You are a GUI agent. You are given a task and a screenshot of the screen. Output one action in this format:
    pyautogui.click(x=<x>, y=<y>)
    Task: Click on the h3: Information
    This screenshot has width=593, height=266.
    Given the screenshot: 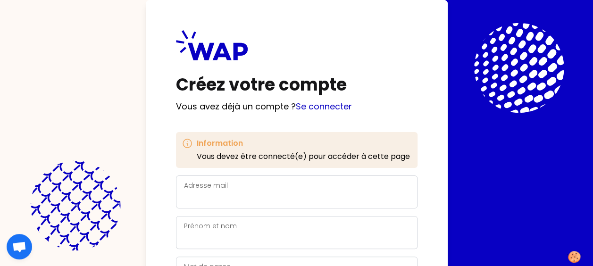 What is the action you would take?
    pyautogui.click(x=303, y=143)
    